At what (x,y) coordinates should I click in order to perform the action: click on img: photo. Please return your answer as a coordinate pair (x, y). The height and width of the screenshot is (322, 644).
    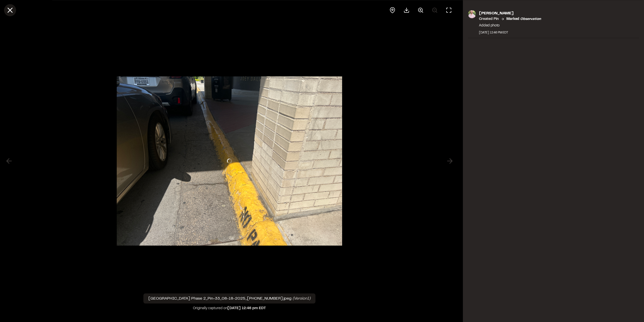
    Looking at the image, I should click on (472, 14).